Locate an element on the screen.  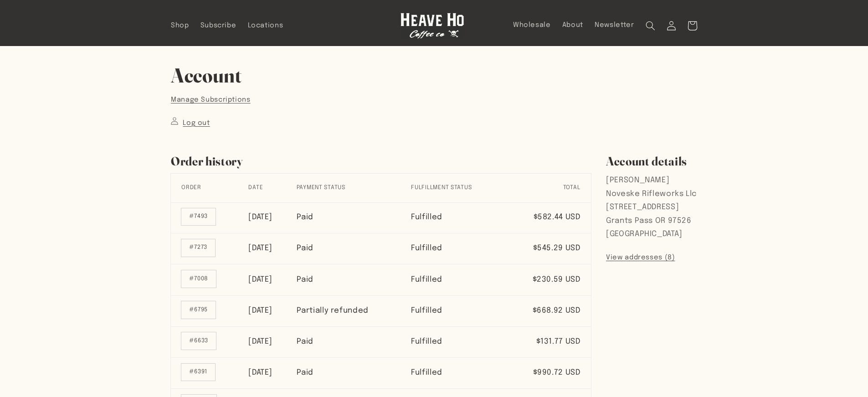
h2: Order history is located at coordinates (381, 161).